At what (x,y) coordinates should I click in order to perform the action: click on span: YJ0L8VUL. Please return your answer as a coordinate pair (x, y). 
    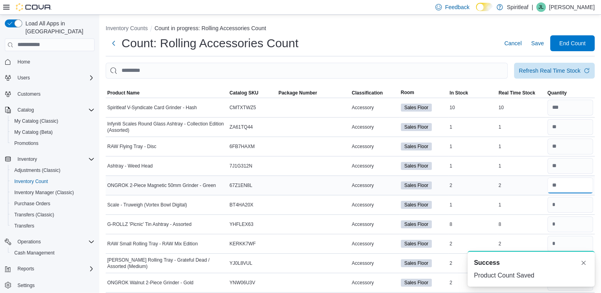
    Looking at the image, I should click on (241, 263).